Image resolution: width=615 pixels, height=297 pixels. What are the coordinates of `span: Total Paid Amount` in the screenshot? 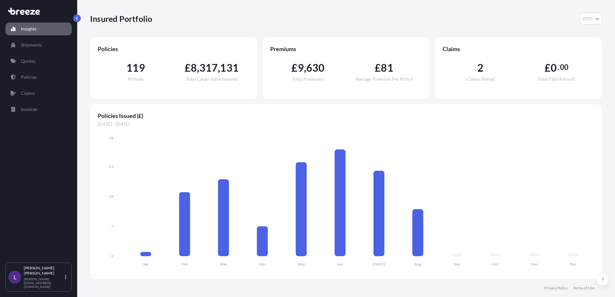 It's located at (557, 79).